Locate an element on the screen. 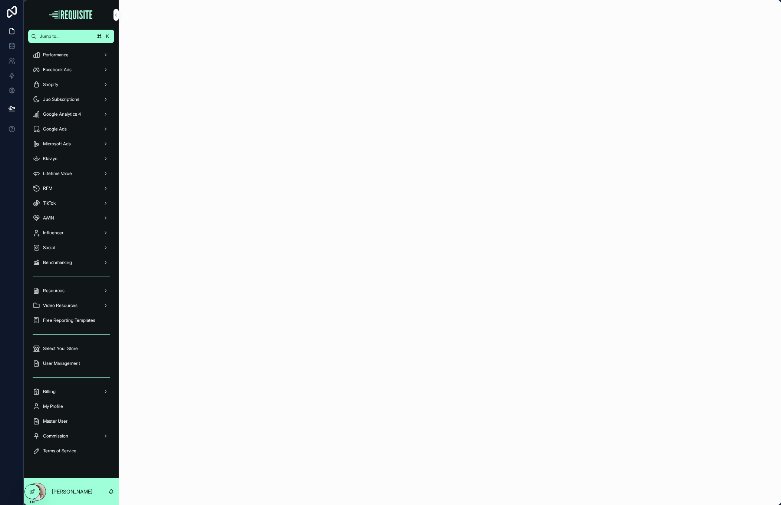 This screenshot has width=781, height=505. a: Select Your Store is located at coordinates (71, 349).